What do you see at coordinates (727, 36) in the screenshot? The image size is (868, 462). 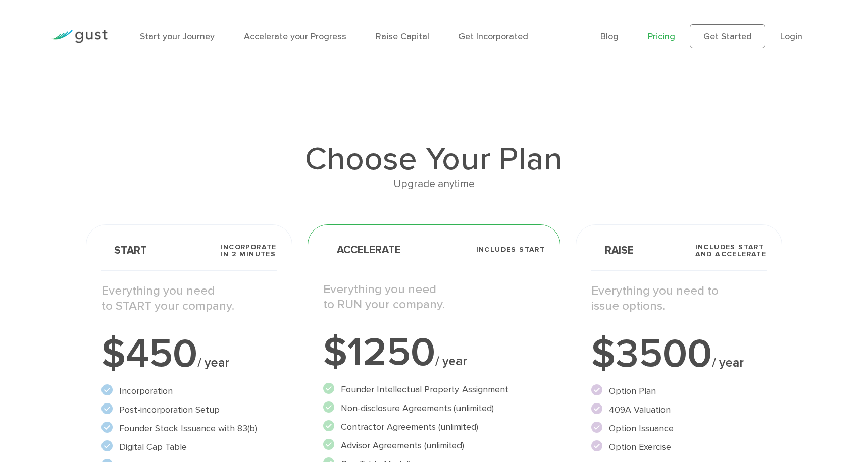 I see `a: Get Started` at bounding box center [727, 36].